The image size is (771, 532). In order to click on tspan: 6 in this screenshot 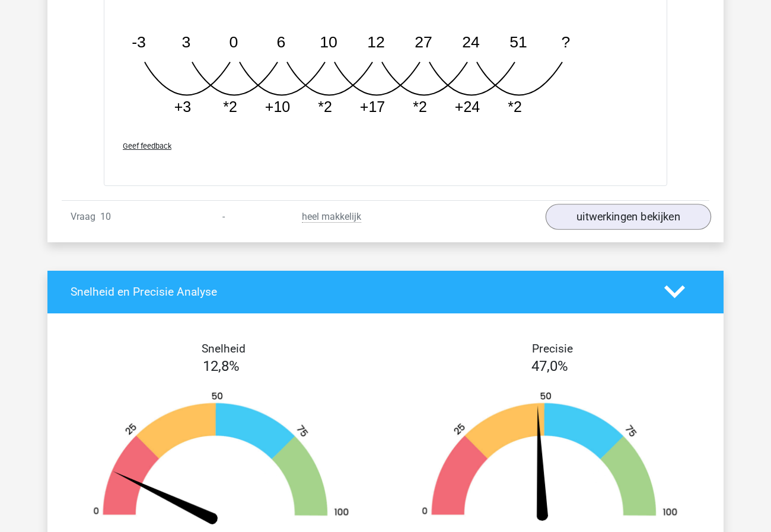, I will do `click(281, 42)`.